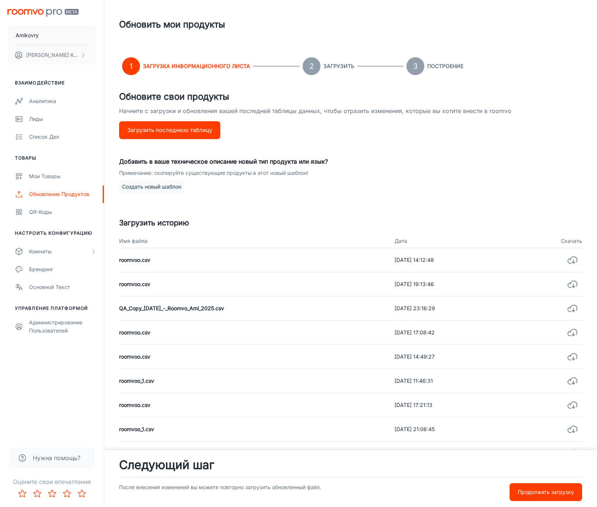 Image resolution: width=597 pixels, height=507 pixels. What do you see at coordinates (63, 212) in the screenshot?
I see `div: QR-коды` at bounding box center [63, 212].